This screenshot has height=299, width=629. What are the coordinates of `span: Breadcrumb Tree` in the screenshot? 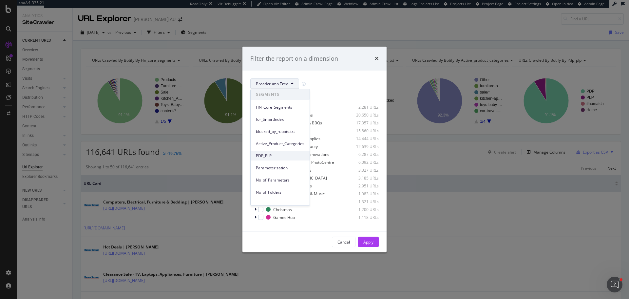 It's located at (272, 84).